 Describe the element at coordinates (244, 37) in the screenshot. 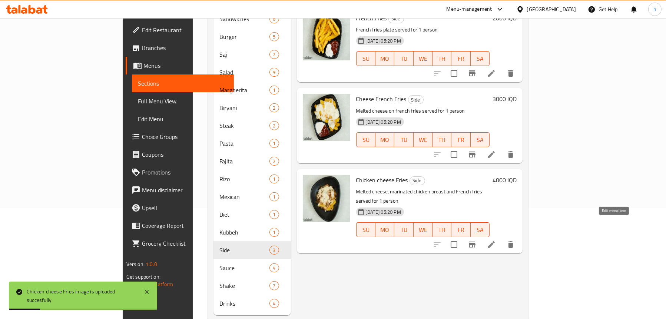

I see `div: Burger` at that location.